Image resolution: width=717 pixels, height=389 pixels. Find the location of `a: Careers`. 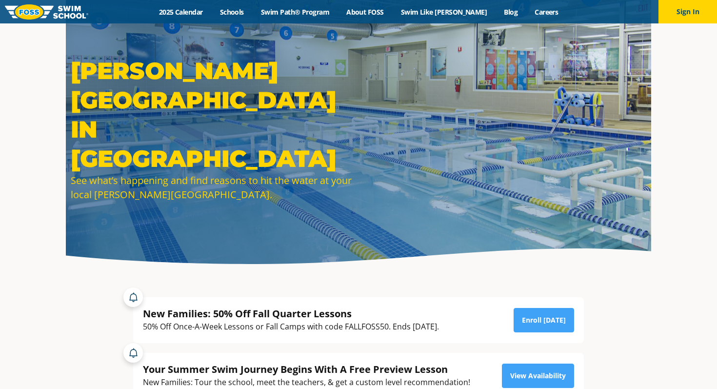

a: Careers is located at coordinates (546, 12).